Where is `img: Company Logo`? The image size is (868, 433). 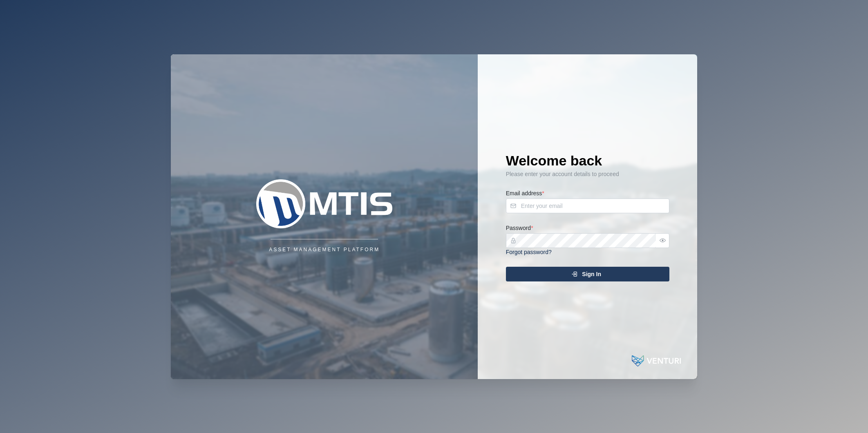
img: Company Logo is located at coordinates (325, 204).